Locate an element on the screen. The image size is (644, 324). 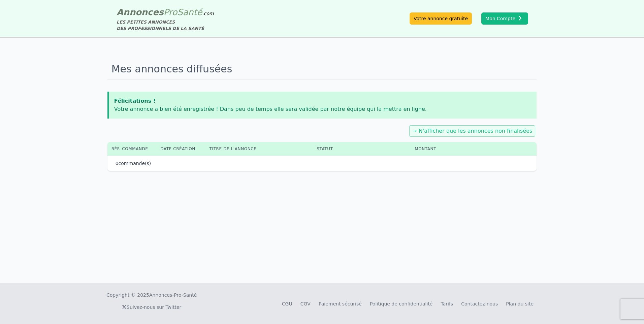
a: AnnoncesProSanté.com is located at coordinates (165, 12).